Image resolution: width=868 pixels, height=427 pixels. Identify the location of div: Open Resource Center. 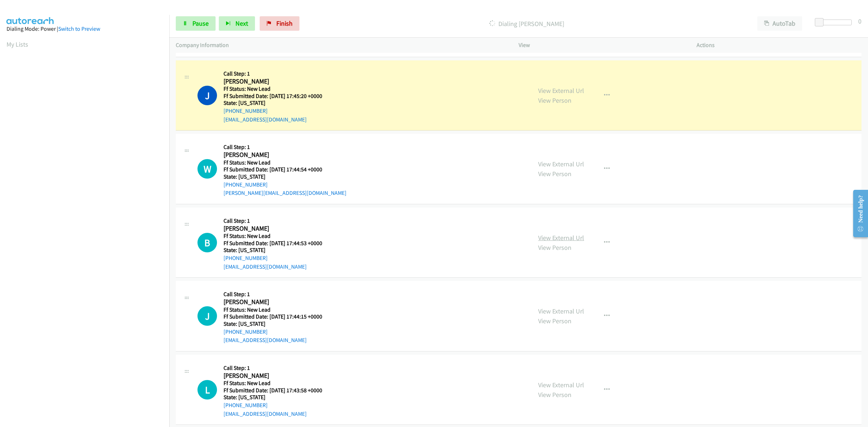
(13, 28).